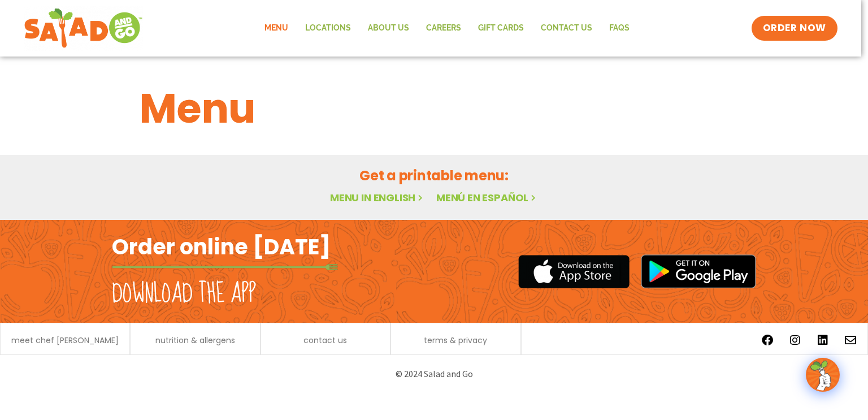 The height and width of the screenshot is (420, 868). I want to click on a: GIFT CARDS, so click(501, 28).